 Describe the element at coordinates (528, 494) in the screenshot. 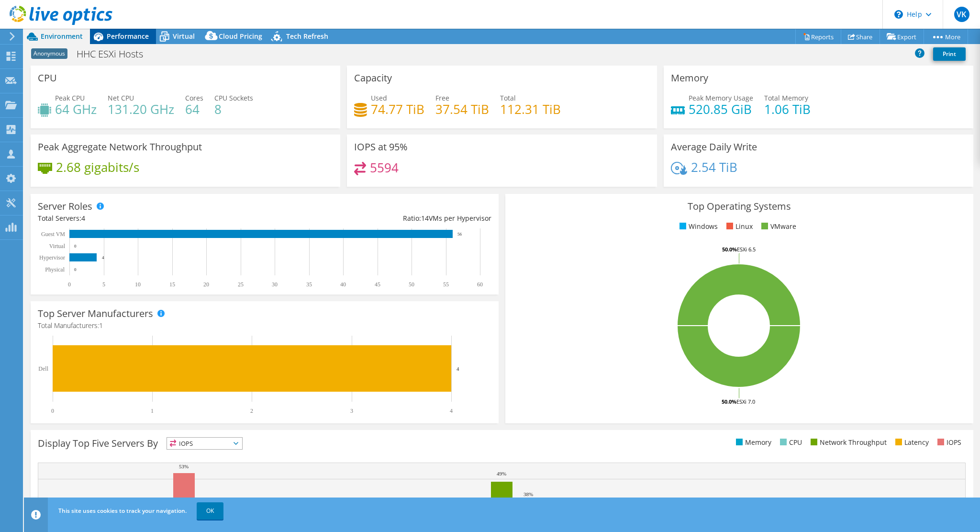

I see `text: 38%` at that location.